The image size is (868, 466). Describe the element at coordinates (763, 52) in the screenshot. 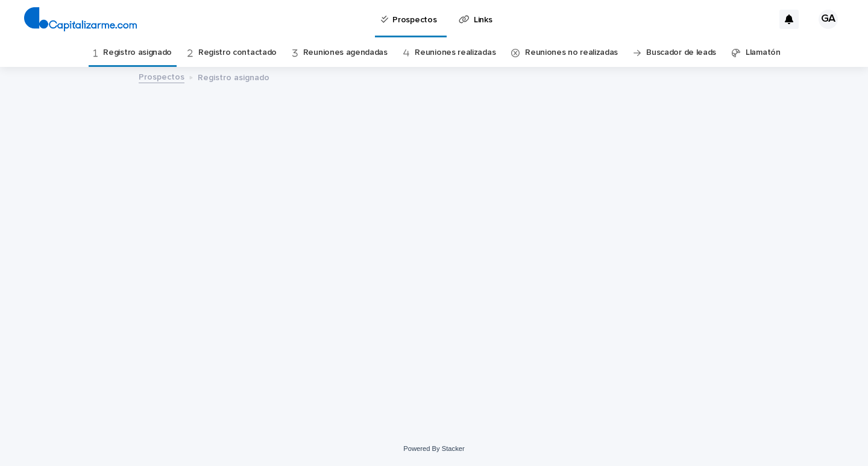

I see `a: Llamatón` at that location.